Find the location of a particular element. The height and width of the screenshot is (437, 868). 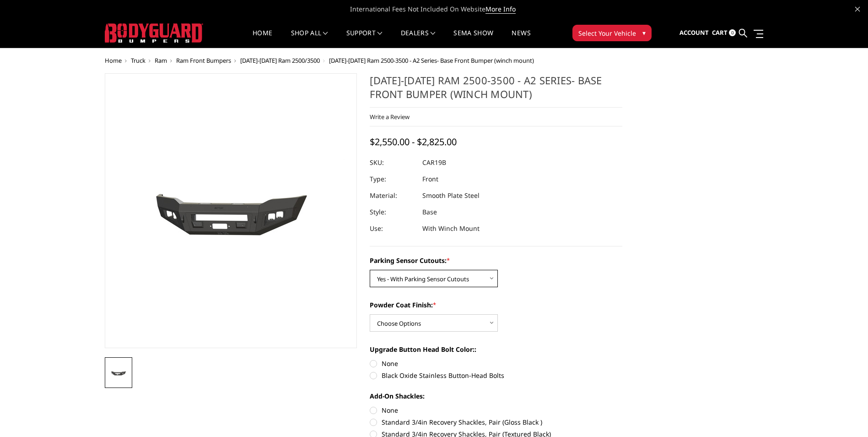

span: 0 is located at coordinates (732, 32).